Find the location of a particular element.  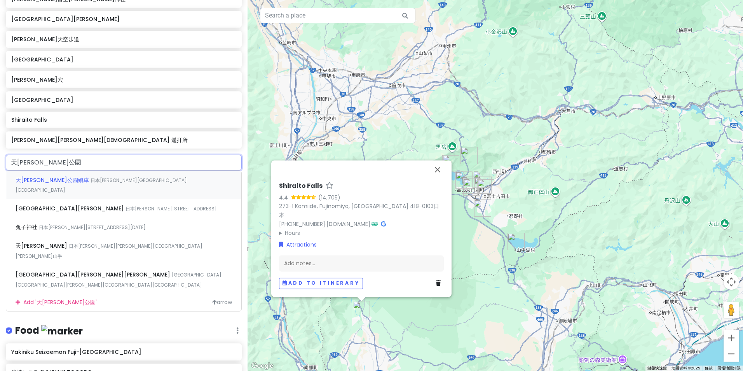

div: 新倉富士淺間神社 is located at coordinates (482, 179).